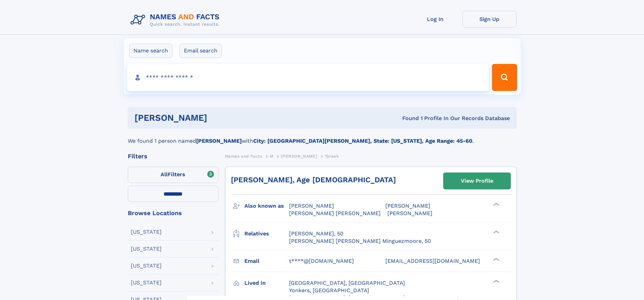 This screenshot has height=300, width=644. Describe the element at coordinates (243, 156) in the screenshot. I see `a: Names and Facts` at that location.